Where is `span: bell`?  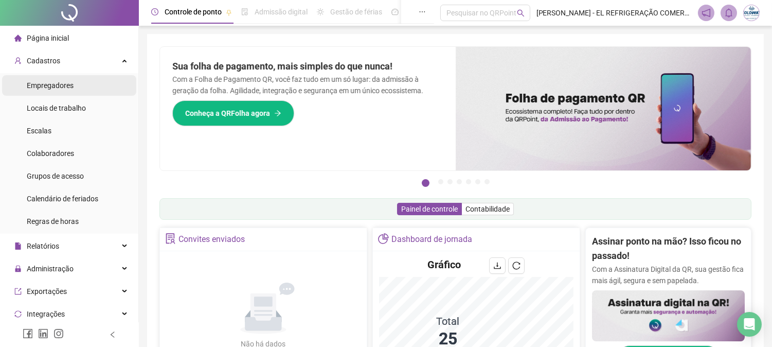 span: bell is located at coordinates (729, 13).